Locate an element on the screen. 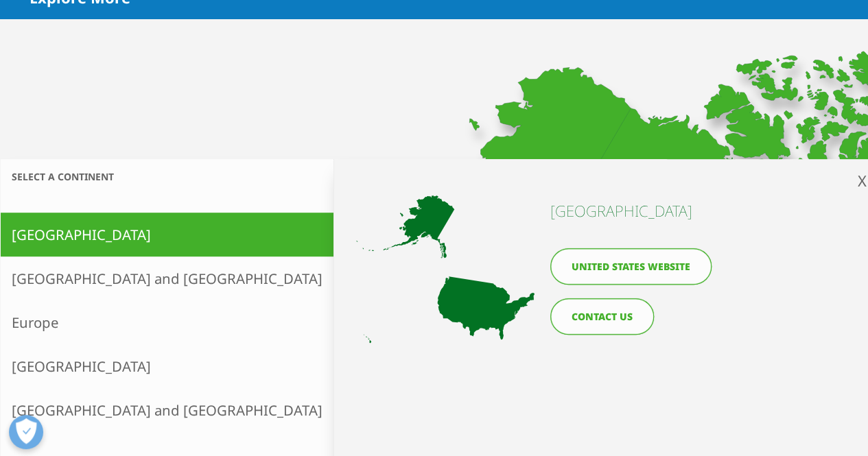 The width and height of the screenshot is (868, 456). a: United States website is located at coordinates (631, 266).